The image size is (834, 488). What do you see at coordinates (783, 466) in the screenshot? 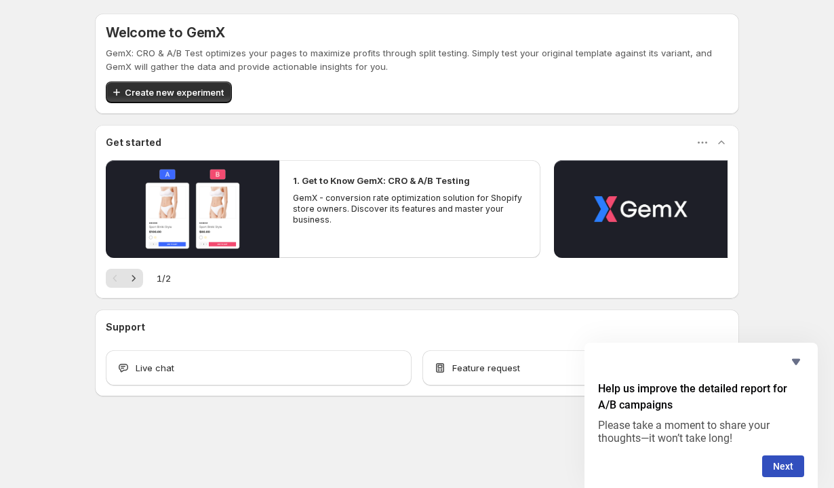
I see `button: Next question` at bounding box center [783, 466].